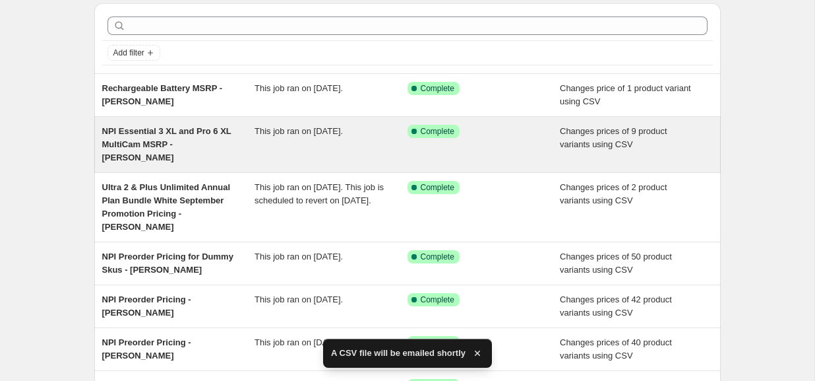  I want to click on span: Add filter, so click(129, 53).